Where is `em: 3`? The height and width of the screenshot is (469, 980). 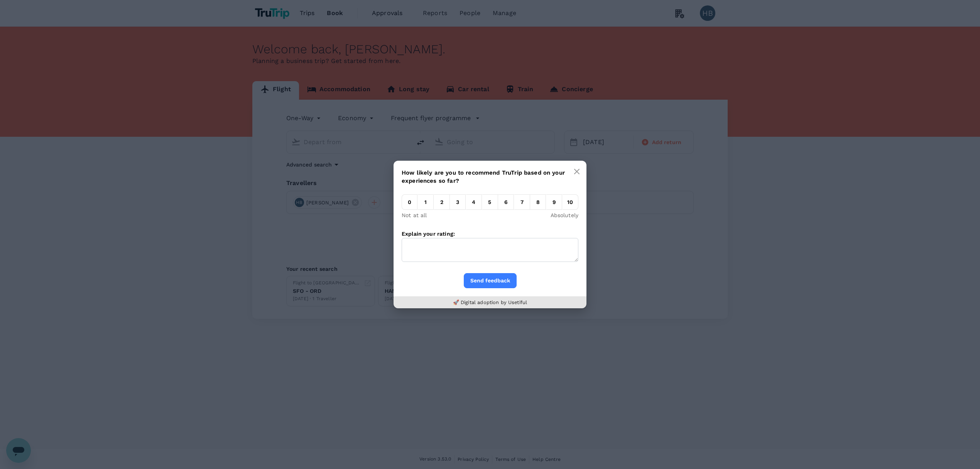 em: 3 is located at coordinates (457, 202).